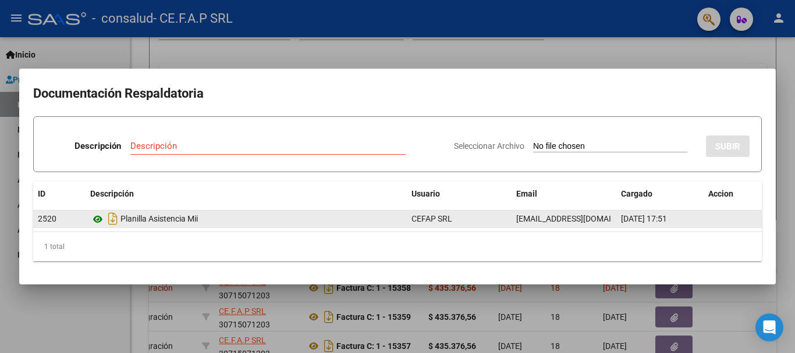 This screenshot has width=795, height=353. Describe the element at coordinates (246, 194) in the screenshot. I see `datatable-header-cell: Descripción` at that location.